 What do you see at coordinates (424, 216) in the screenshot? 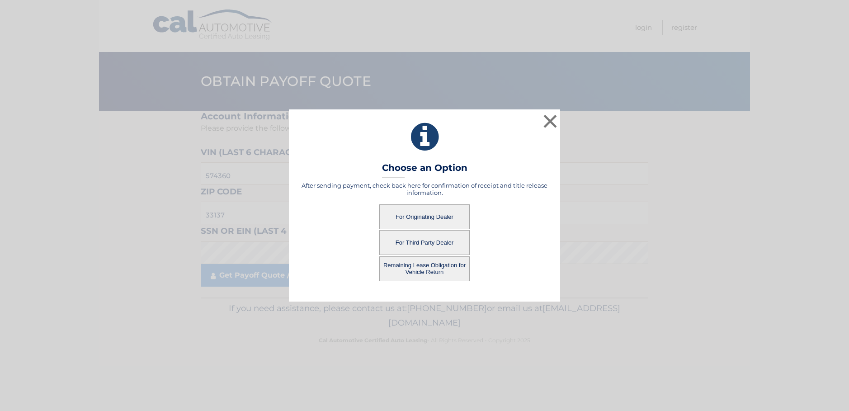
I see `button: For Originating Dealer` at bounding box center [424, 216].